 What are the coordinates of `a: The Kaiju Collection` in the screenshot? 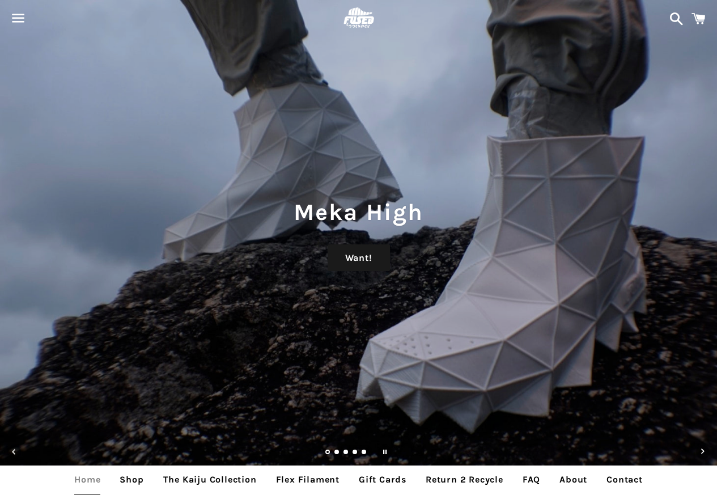 It's located at (210, 479).